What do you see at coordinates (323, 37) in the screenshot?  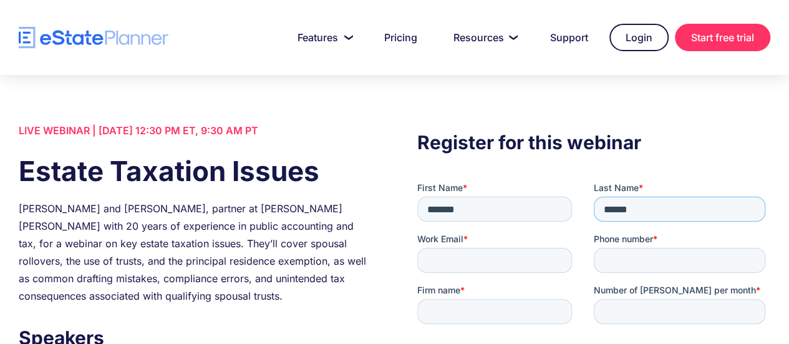 I see `a: Features` at bounding box center [323, 37].